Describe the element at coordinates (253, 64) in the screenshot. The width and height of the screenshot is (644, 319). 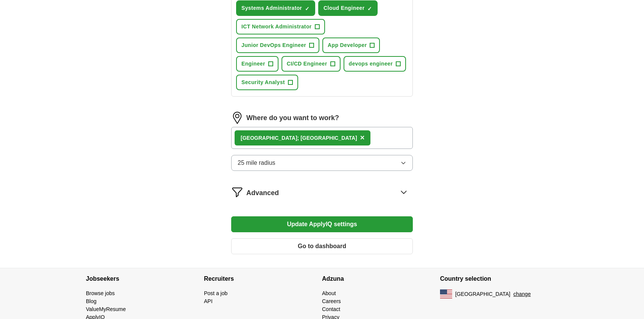
I see `span: Engineer` at that location.